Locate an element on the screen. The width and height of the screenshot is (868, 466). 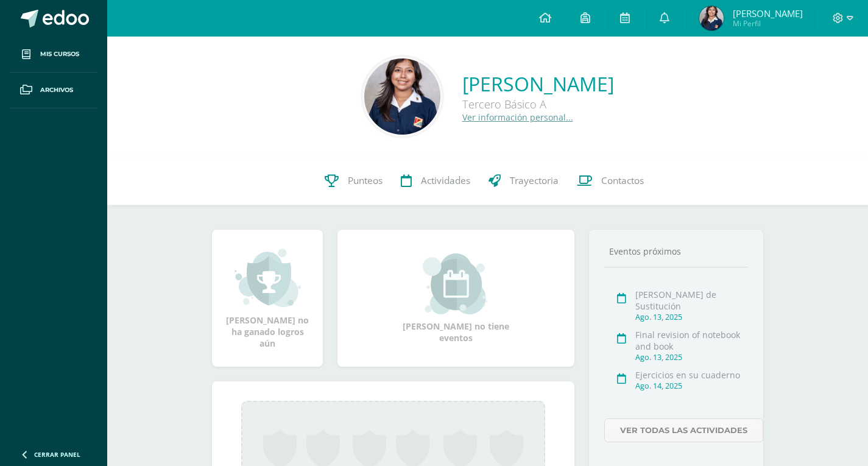
span: Contactos is located at coordinates (622, 180).